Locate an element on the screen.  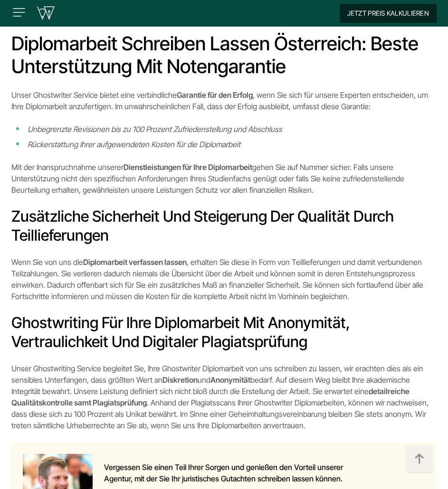
strong: detailreiche Qualitätskontrolle samt Plagiatsprüfung is located at coordinates (211, 397).